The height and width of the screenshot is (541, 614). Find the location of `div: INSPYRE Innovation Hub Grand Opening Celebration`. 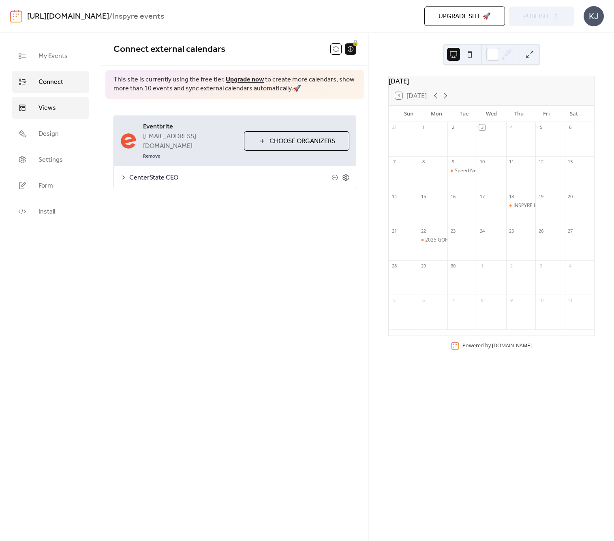

div: INSPYRE Innovation Hub Grand Opening Celebration is located at coordinates (520, 205).